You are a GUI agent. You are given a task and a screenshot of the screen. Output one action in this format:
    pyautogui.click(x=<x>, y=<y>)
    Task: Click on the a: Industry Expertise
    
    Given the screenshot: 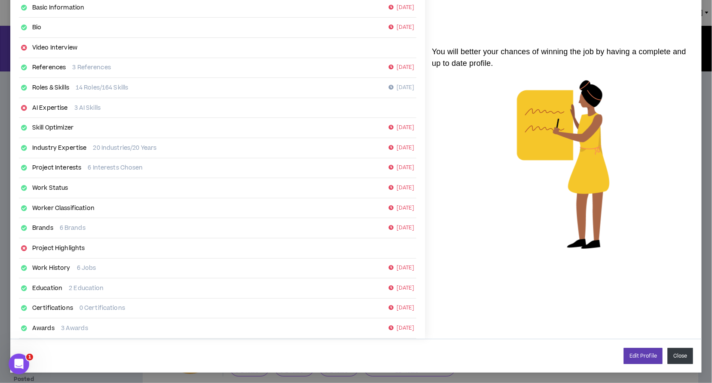 What is the action you would take?
    pyautogui.click(x=59, y=148)
    